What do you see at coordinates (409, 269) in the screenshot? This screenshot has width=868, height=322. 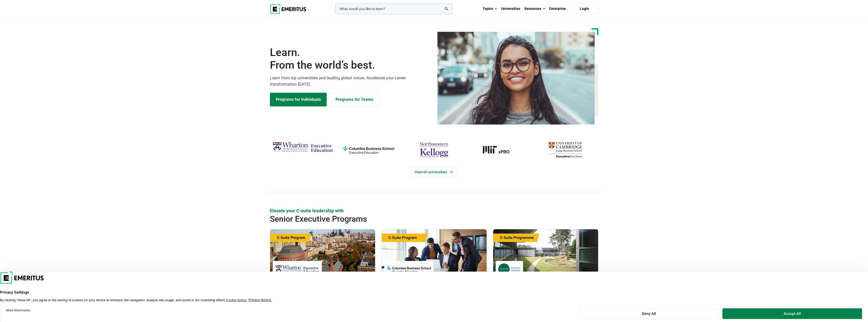 I see `img: Columbia Business School Executive Education` at bounding box center [409, 269].